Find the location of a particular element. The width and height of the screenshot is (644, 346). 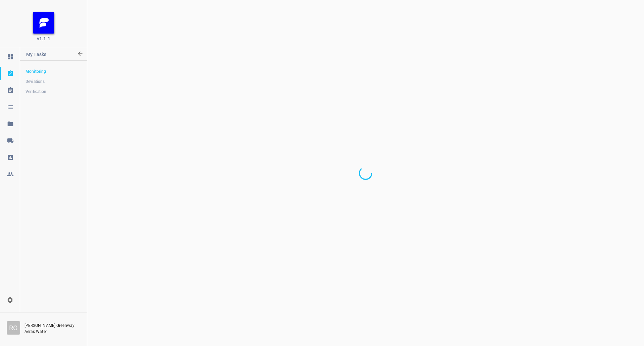

p: Aeras Water is located at coordinates (51, 332).